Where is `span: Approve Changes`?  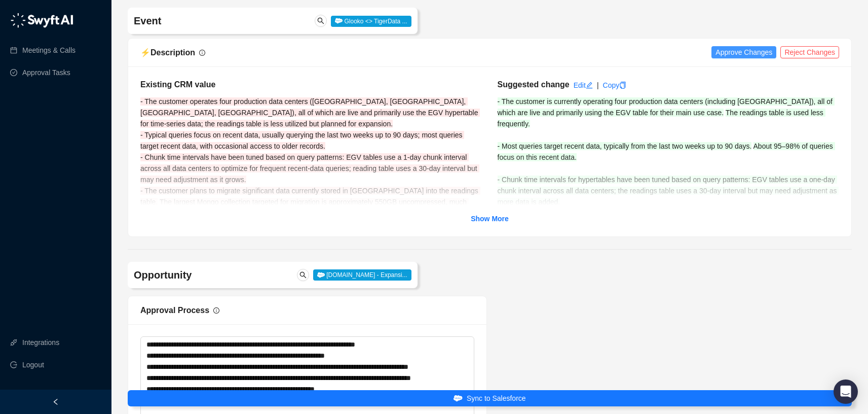
span: Approve Changes is located at coordinates (744, 52).